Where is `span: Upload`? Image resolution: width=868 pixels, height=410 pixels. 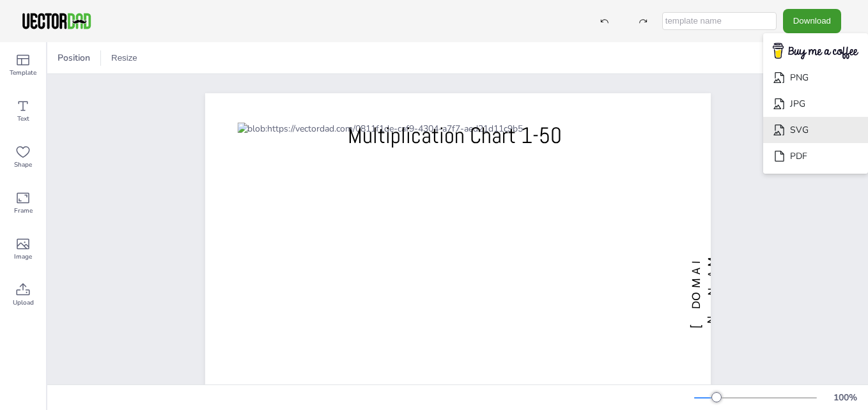
span: Upload is located at coordinates (23, 302).